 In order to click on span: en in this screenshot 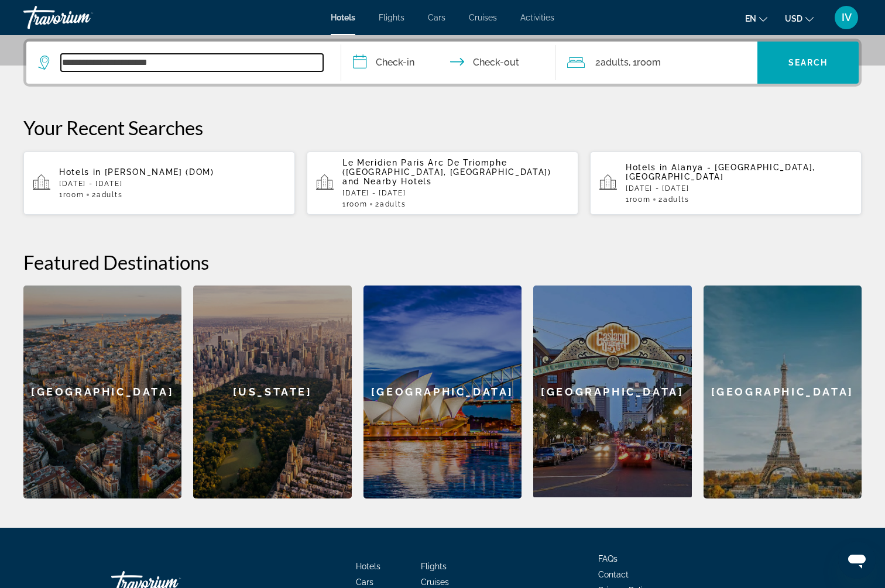, I will do `click(750, 18)`.